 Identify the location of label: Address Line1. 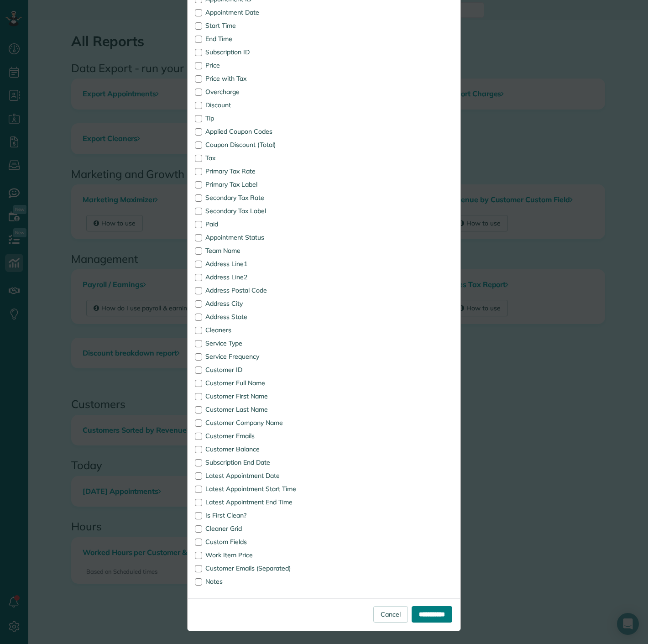
(256, 264).